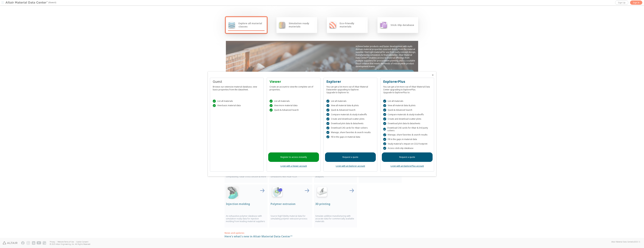 The height and width of the screenshot is (248, 644). I want to click on div: Browse our extensive material database, view basic properties from the datasheet., so click(237, 88).